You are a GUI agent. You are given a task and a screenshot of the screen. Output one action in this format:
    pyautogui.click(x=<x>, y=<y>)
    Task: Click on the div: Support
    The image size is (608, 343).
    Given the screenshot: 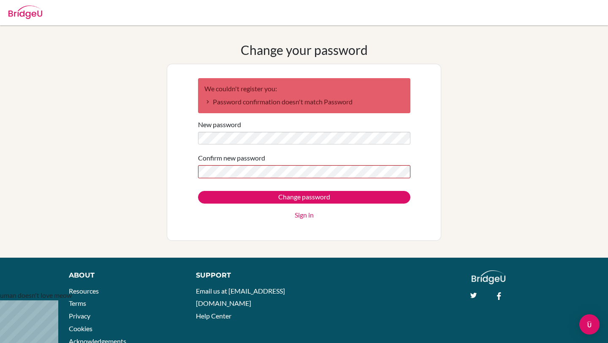 What is the action you would take?
    pyautogui.click(x=246, y=275)
    